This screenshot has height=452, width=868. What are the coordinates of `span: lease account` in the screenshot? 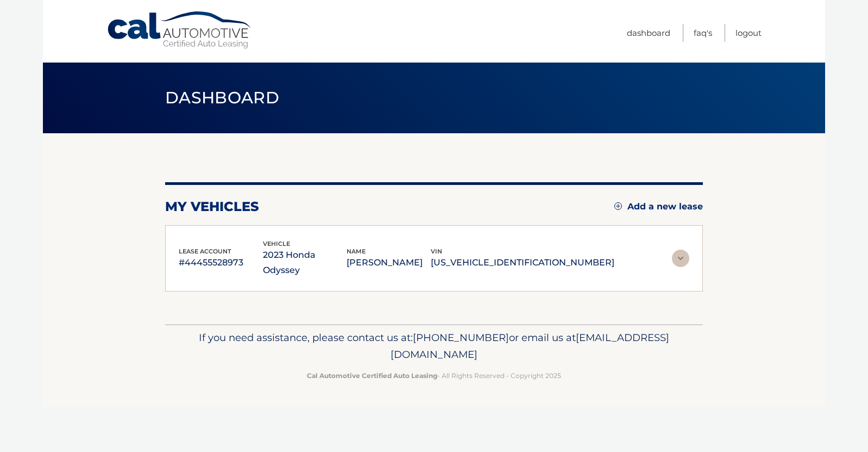 It's located at (204, 251).